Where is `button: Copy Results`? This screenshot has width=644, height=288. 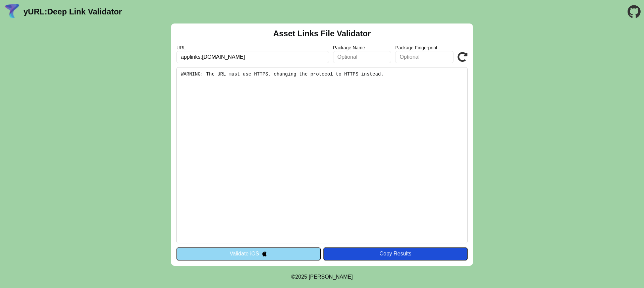
button: Copy Results is located at coordinates (396, 254).